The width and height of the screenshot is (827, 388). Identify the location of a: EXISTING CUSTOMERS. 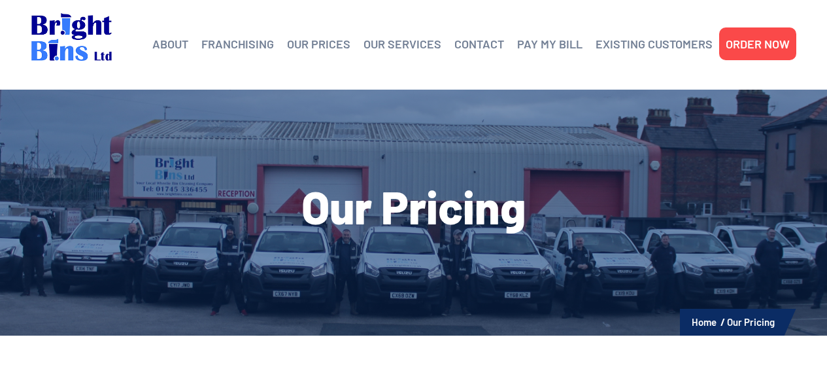
(654, 44).